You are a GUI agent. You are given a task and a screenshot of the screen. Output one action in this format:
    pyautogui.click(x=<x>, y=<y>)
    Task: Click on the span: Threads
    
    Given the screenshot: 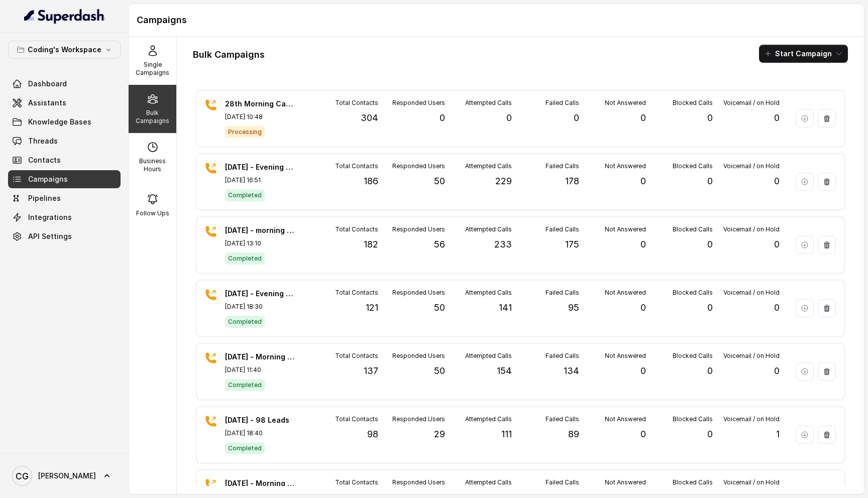 What is the action you would take?
    pyautogui.click(x=42, y=141)
    